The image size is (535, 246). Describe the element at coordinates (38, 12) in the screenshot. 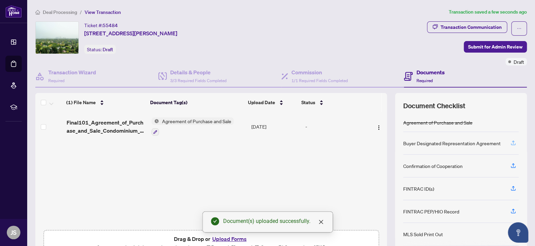

I see `span: home` at that location.